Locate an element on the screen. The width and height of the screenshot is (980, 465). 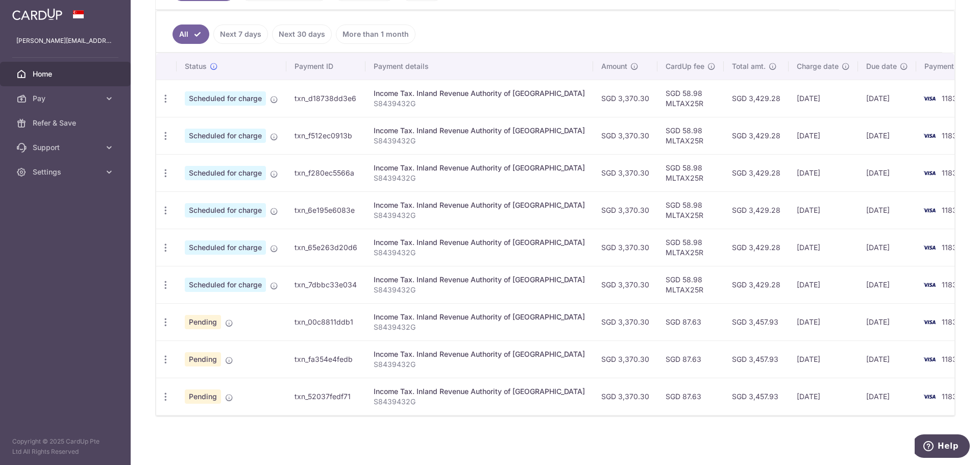
span: Charge date is located at coordinates (817, 66).